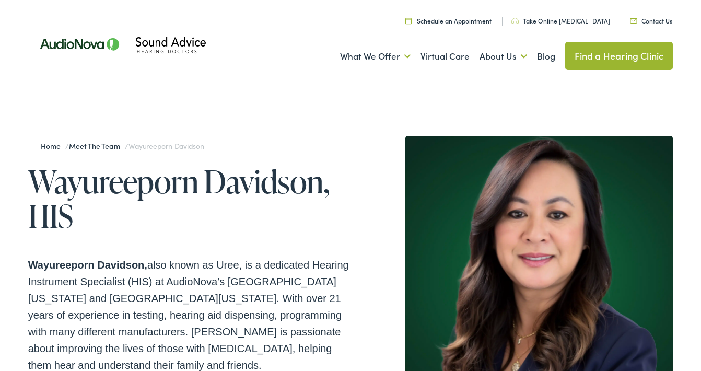 The width and height of the screenshot is (701, 371). I want to click on a: Virtual Care, so click(445, 56).